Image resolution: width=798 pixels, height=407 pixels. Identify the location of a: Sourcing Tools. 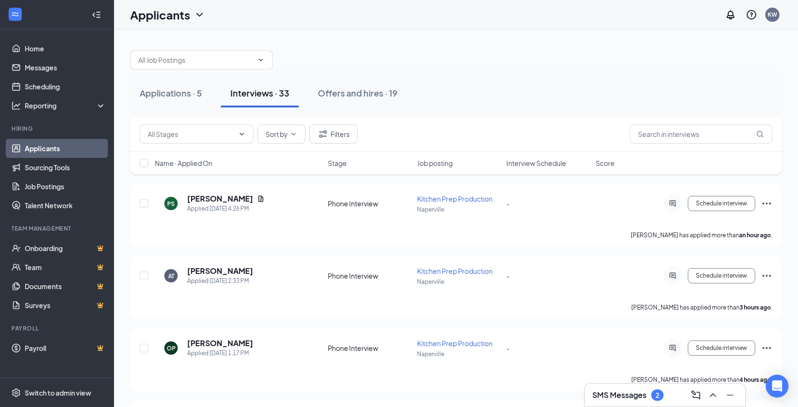
(65, 167).